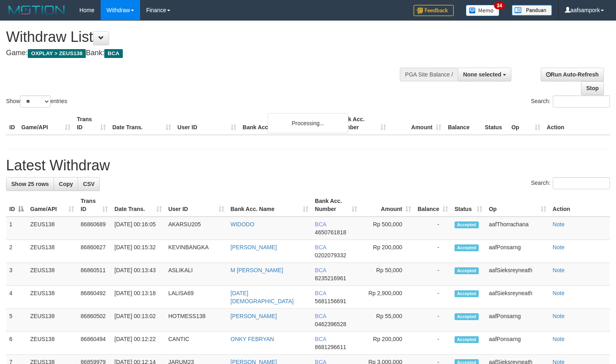 The width and height of the screenshot is (616, 364). What do you see at coordinates (526, 123) in the screenshot?
I see `th: Op` at bounding box center [526, 123].